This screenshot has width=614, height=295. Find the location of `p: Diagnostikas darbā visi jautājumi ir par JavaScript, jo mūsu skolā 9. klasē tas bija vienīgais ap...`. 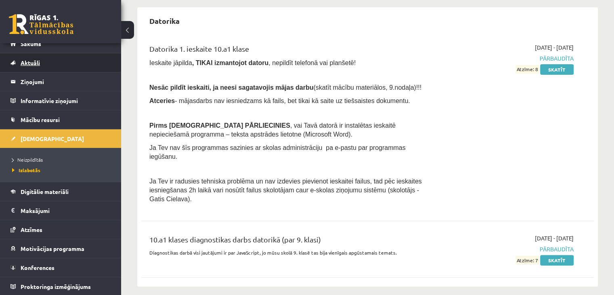

p: Diagnostikas darbā visi jautājumi ir par JavaScript, jo mūsu skolā 9. klasē tas bija vienīgais ap... is located at coordinates (289, 252).